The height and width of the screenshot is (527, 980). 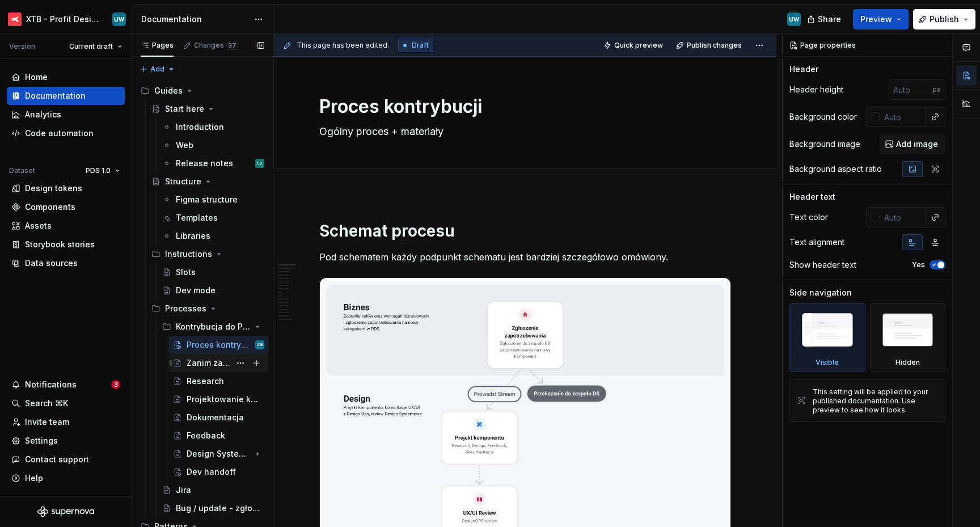 I want to click on div: Dev handoff, so click(x=211, y=472).